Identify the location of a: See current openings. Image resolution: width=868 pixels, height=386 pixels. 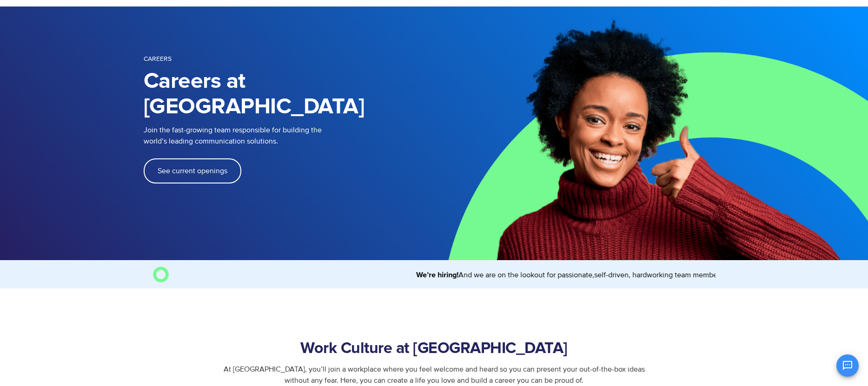
(192, 171).